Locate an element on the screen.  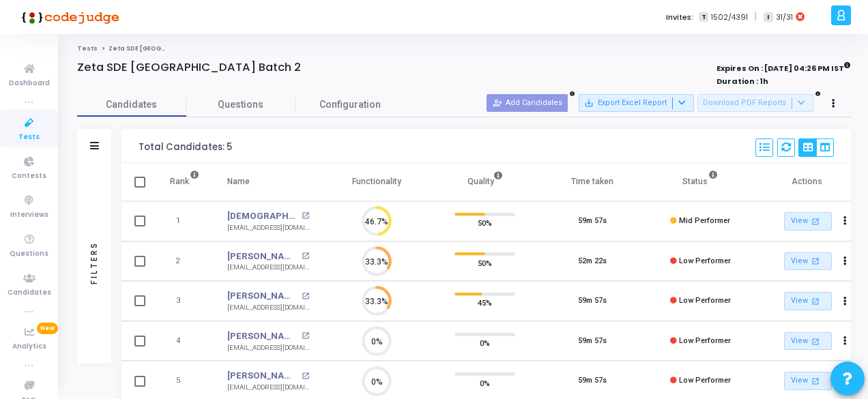
mat-icon: person_add_alt is located at coordinates (497, 103).